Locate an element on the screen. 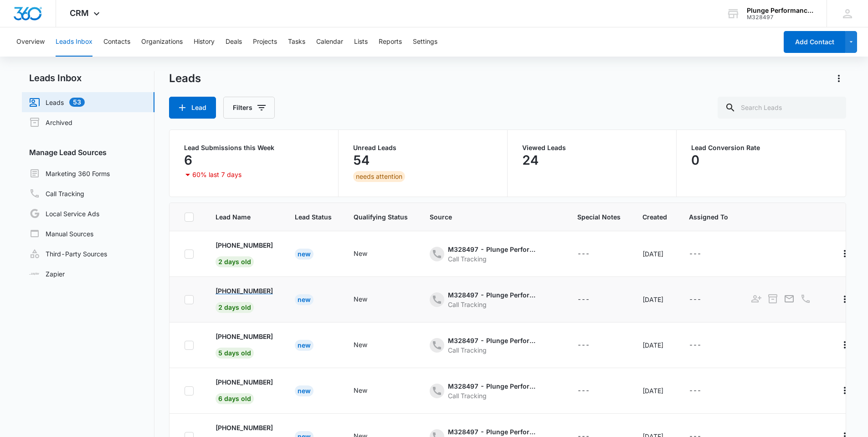  button: Archive is located at coordinates (773, 299).